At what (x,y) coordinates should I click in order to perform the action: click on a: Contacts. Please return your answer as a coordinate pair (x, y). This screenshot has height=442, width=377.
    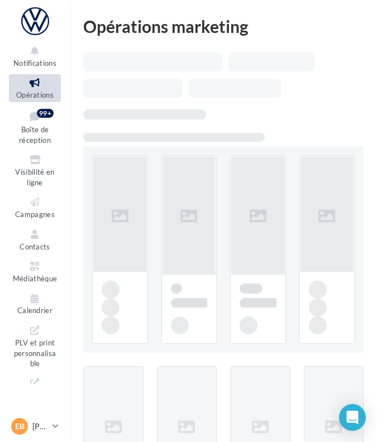
    Looking at the image, I should click on (35, 240).